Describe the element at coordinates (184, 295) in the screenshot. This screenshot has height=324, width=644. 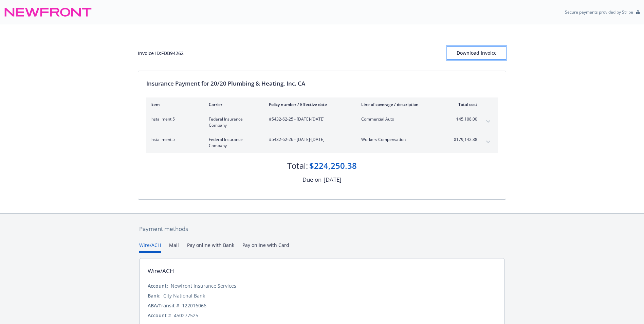
I see `div: City National Bank` at that location.